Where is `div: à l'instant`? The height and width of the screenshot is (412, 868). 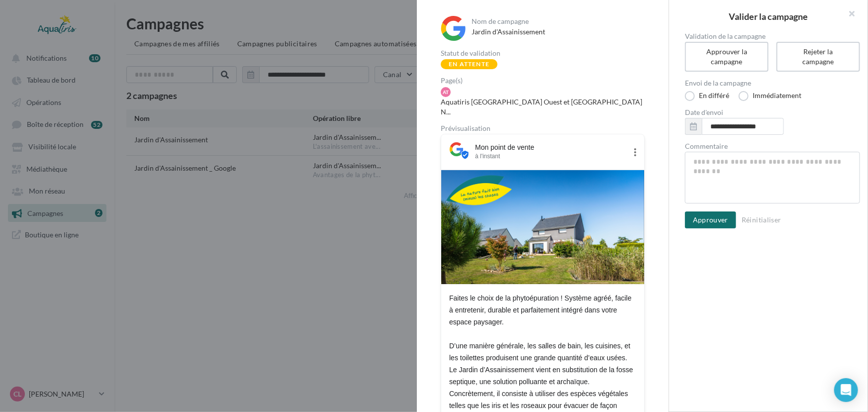
div: à l'instant is located at coordinates (551, 157).